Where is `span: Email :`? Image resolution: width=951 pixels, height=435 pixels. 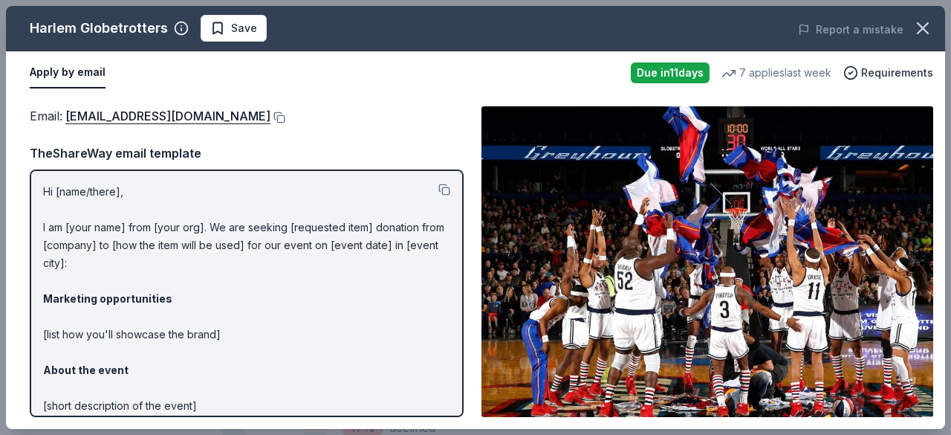 span: Email : is located at coordinates (150, 116).